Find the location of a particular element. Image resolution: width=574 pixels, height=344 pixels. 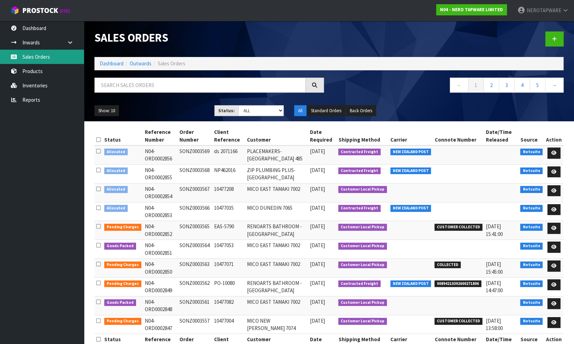

small: WMS is located at coordinates (65, 11).